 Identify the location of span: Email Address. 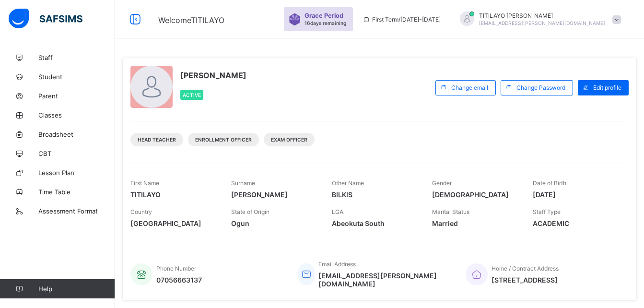
(337, 263).